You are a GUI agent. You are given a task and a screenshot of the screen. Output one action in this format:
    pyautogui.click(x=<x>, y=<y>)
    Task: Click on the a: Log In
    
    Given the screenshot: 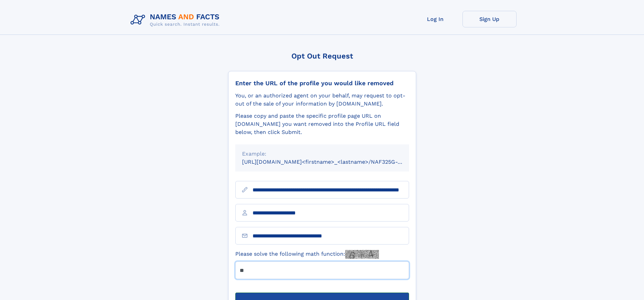 What is the action you would take?
    pyautogui.click(x=436, y=19)
    